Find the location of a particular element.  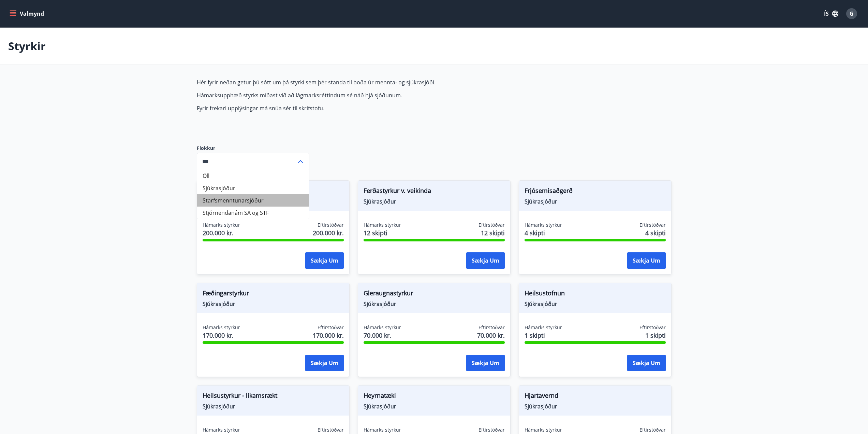

p: Styrkir is located at coordinates (27, 46).